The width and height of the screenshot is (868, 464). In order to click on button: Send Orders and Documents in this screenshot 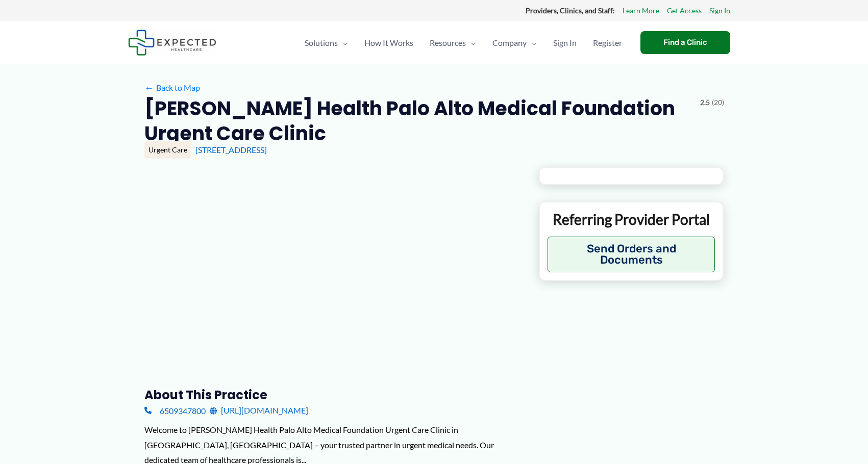, I will do `click(631, 255)`.